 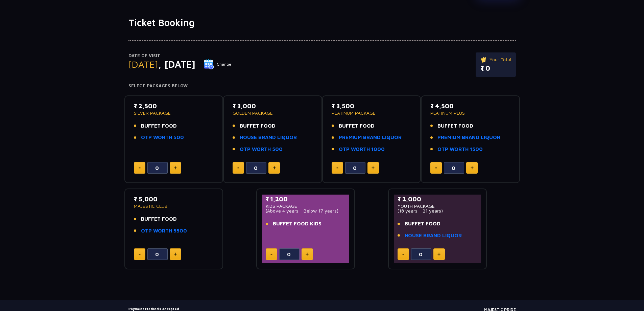 I want to click on p: ₹ 0, so click(x=496, y=68).